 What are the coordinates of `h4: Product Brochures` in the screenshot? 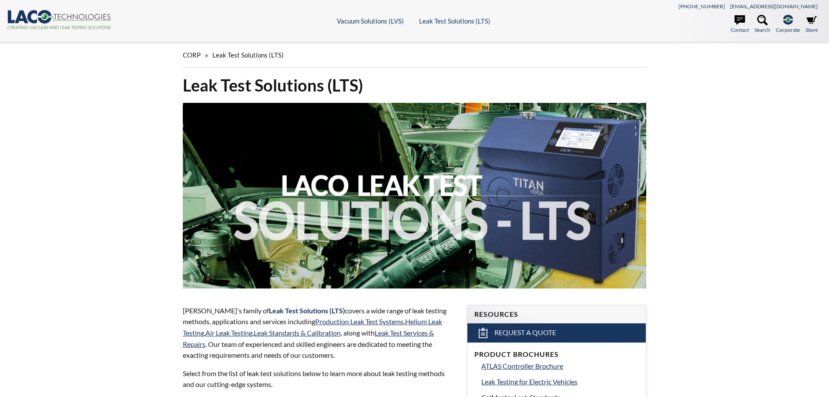 It's located at (557, 354).